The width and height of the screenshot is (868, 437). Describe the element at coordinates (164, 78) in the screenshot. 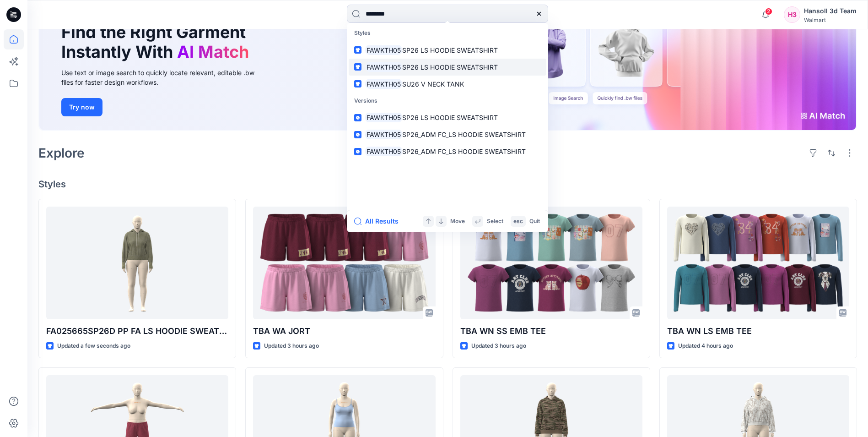

I see `div: Use text or image search to quickly locate relevant, editable .bw files for faster design workflows.` at that location.